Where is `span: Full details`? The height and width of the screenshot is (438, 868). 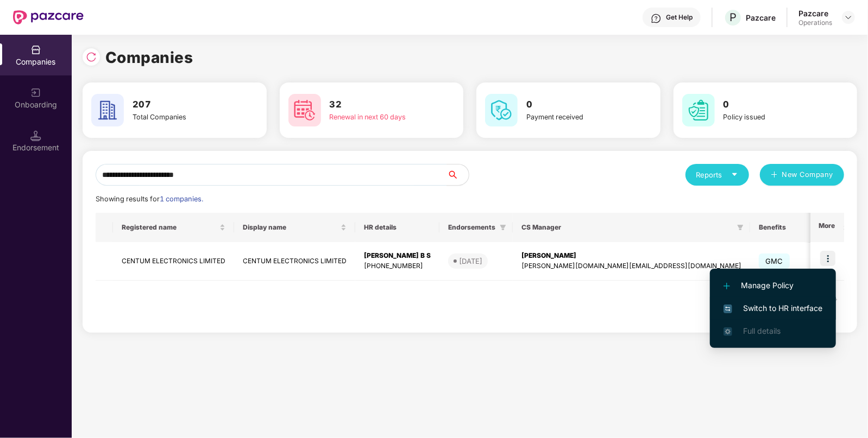 span: Full details is located at coordinates (761, 331).